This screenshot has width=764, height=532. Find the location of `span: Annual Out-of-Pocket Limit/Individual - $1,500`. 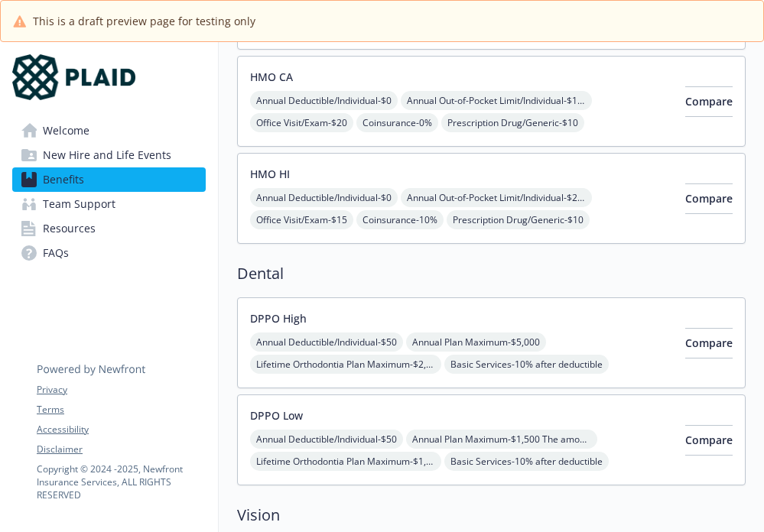

span: Annual Out-of-Pocket Limit/Individual - $1,500 is located at coordinates (496, 100).